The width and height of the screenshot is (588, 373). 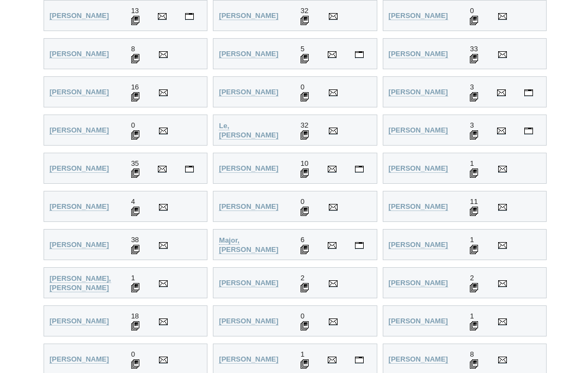 I want to click on img: 0 Sculptures displayed for Julie Lamont, so click(x=135, y=135).